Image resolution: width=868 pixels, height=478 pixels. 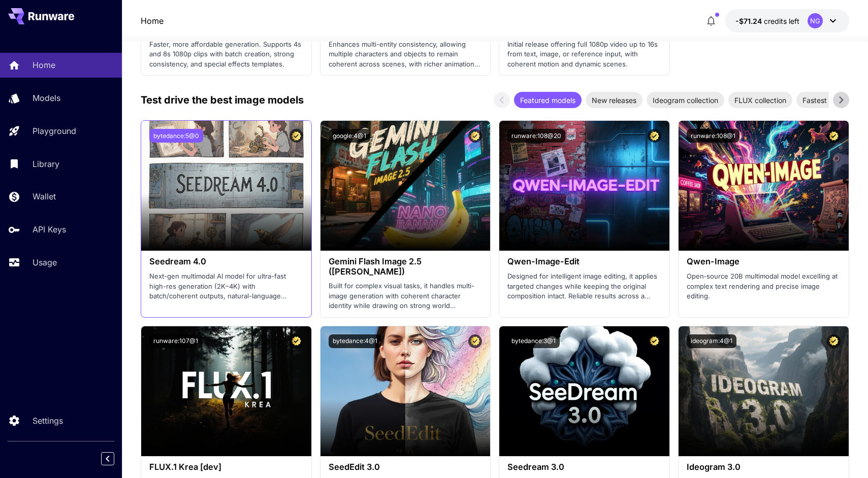 I want to click on span: Fastest models, so click(x=827, y=100).